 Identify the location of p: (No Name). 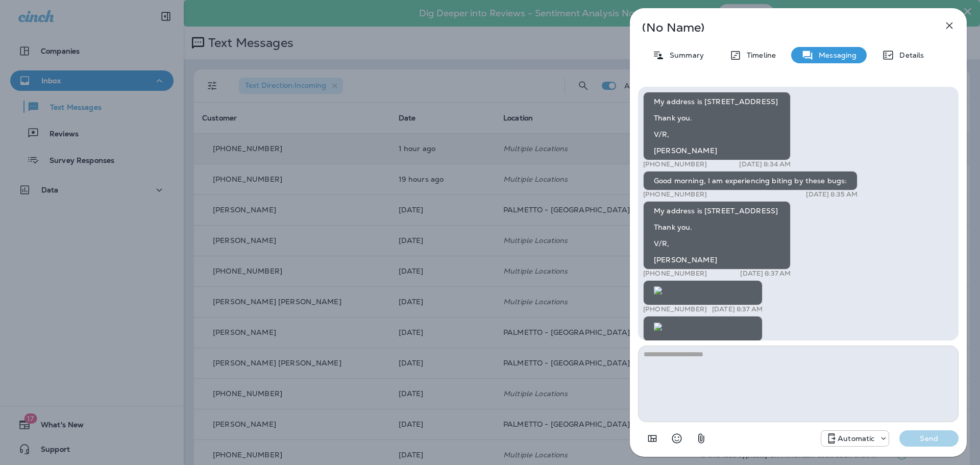
(781, 28).